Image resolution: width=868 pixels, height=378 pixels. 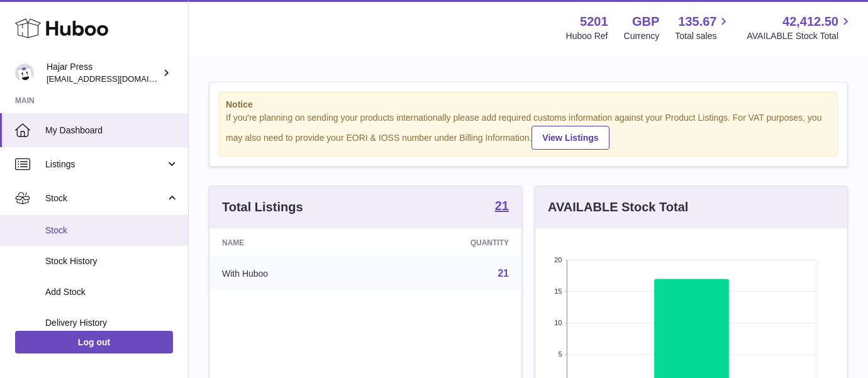 I want to click on a: 135.67 Total sales, so click(x=703, y=28).